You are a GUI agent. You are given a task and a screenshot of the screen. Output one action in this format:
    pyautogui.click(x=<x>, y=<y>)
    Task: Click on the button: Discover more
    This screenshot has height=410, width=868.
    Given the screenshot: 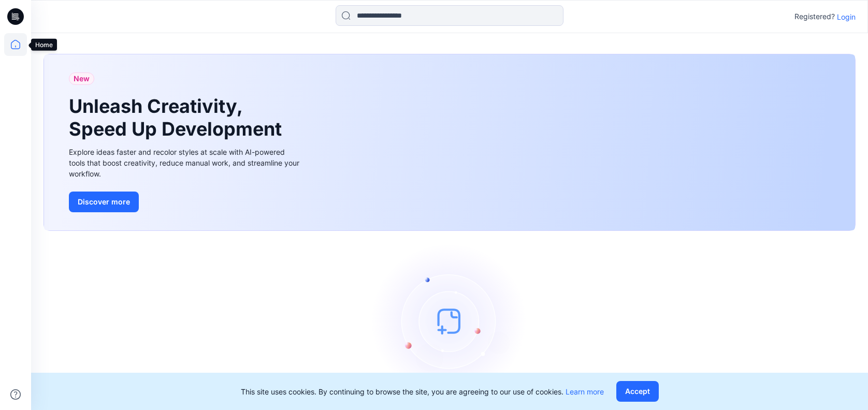 What is the action you would take?
    pyautogui.click(x=104, y=202)
    